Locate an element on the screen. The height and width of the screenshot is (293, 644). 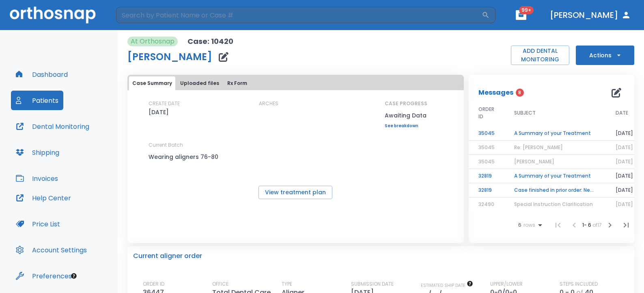
span: Special Instruction Clarification is located at coordinates (554, 204).